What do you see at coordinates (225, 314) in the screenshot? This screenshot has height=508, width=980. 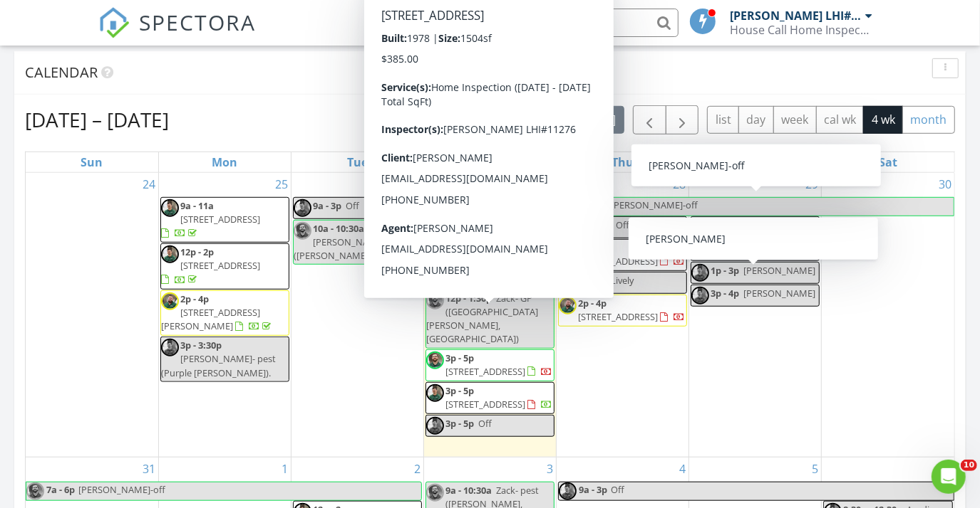 I see `td: Go to August 25, 2025` at bounding box center [225, 314].